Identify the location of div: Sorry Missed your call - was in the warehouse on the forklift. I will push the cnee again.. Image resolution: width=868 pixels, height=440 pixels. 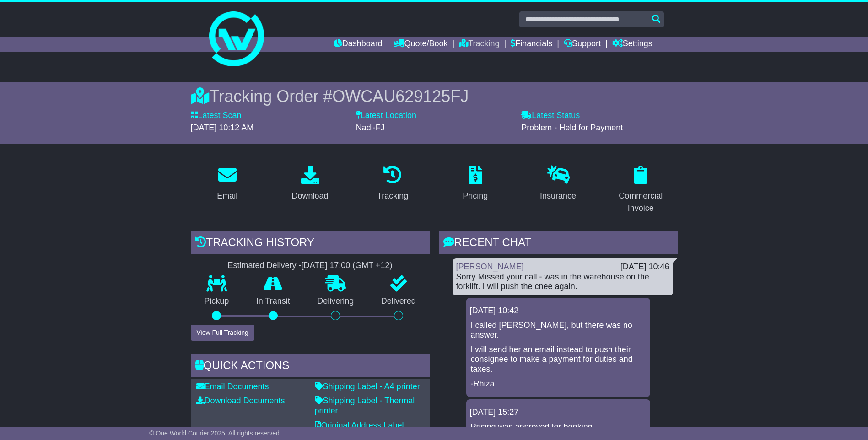
(563, 281).